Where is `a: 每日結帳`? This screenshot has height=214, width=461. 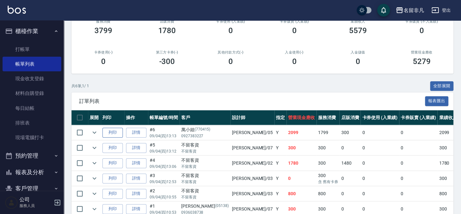 a: 每日結帳 is located at coordinates (32, 108).